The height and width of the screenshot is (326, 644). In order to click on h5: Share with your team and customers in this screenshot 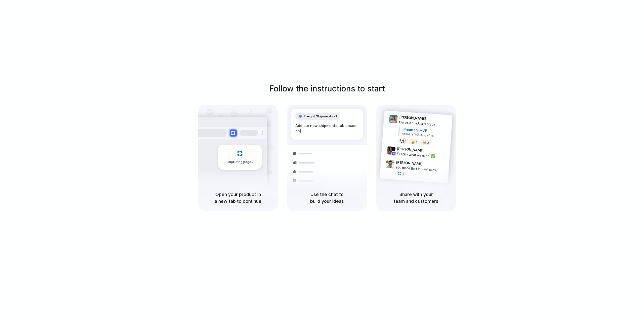, I will do `click(416, 198)`.